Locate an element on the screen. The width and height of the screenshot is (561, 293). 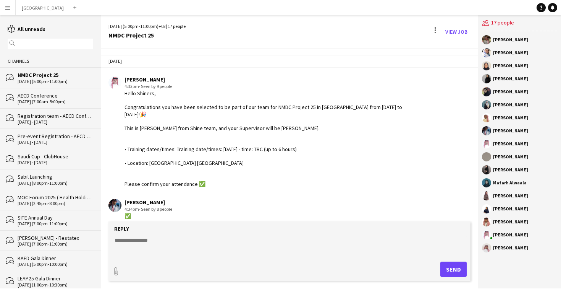
span: +03 is located at coordinates (162, 26).